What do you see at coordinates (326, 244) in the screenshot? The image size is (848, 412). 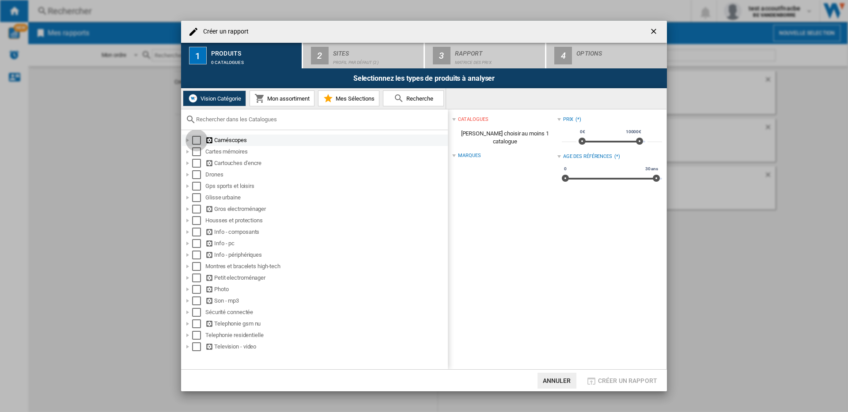 I see `div: Info - pc` at bounding box center [326, 244].